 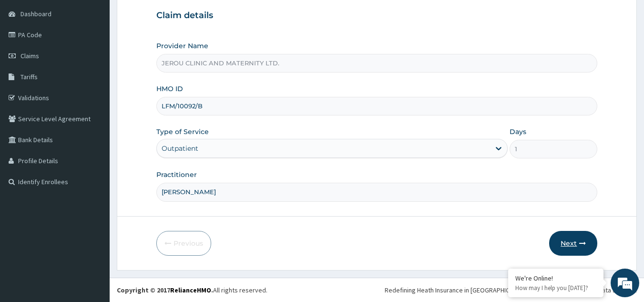 What do you see at coordinates (377, 289) in the screenshot?
I see `footer: All rights reserved.` at bounding box center [377, 289].